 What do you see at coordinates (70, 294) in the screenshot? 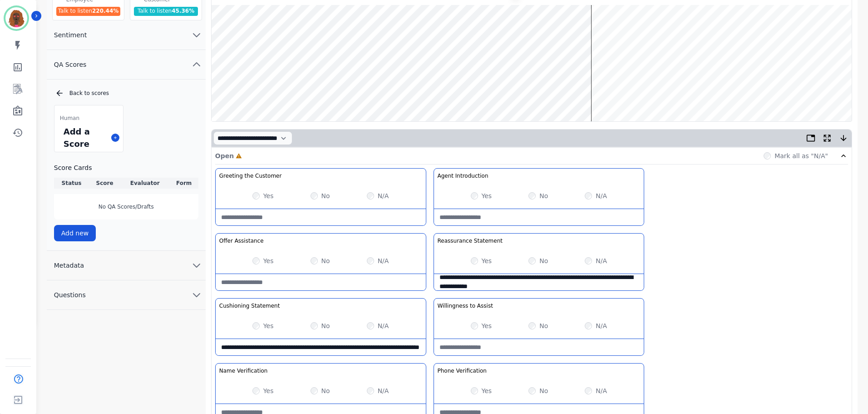
I see `span: Questions` at bounding box center [70, 294].